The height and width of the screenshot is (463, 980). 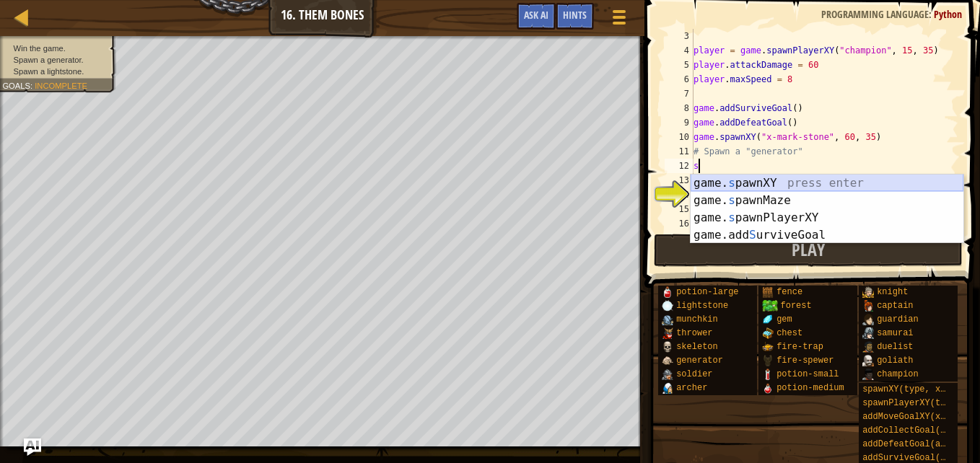 What do you see at coordinates (811, 388) in the screenshot?
I see `span: potion-medium` at bounding box center [811, 388].